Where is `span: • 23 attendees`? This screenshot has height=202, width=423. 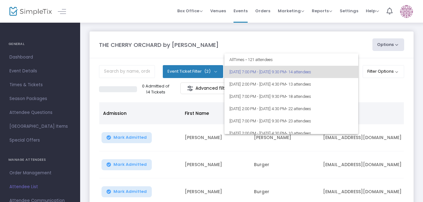 span: • 23 attendees is located at coordinates (298, 121).